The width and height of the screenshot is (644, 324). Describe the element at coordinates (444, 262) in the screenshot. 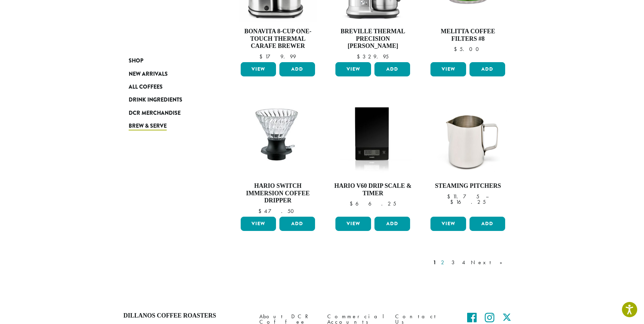

I see `a: 2` at that location.